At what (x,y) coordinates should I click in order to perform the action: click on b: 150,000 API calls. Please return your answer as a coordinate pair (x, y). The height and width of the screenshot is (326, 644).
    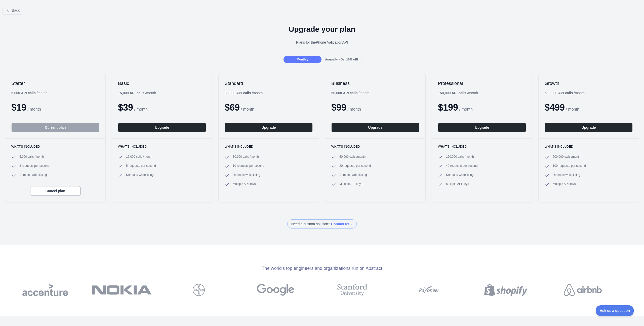
    Looking at the image, I should click on (452, 93).